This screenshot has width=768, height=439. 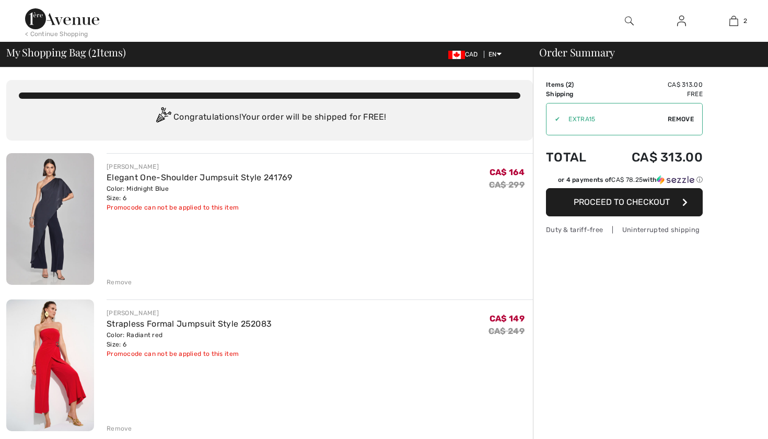 What do you see at coordinates (189, 324) in the screenshot?
I see `a: Strapless Formal Jumpsuit Style 252083` at bounding box center [189, 324].